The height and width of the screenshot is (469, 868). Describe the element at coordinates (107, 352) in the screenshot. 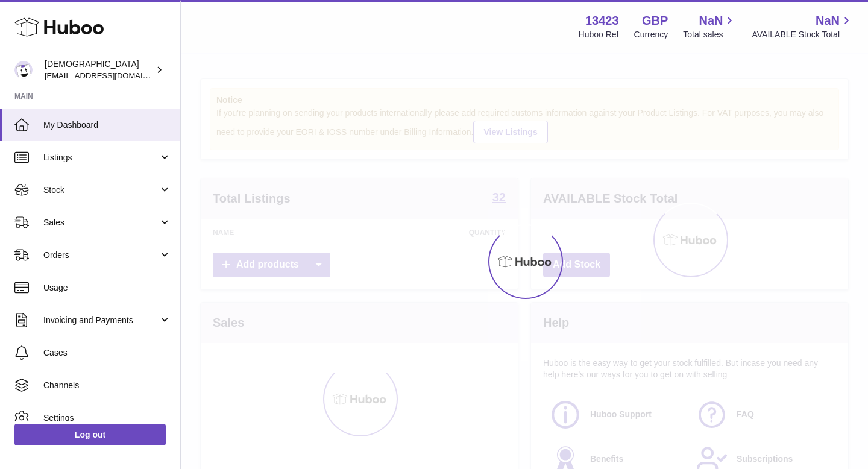

I see `span: Cases` at that location.